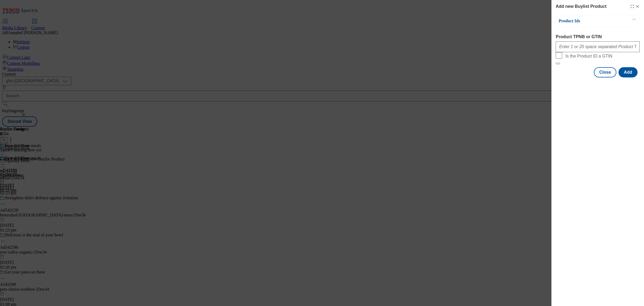  Describe the element at coordinates (598, 37) in the screenshot. I see `label: Product TPNB or GTIN` at that location.